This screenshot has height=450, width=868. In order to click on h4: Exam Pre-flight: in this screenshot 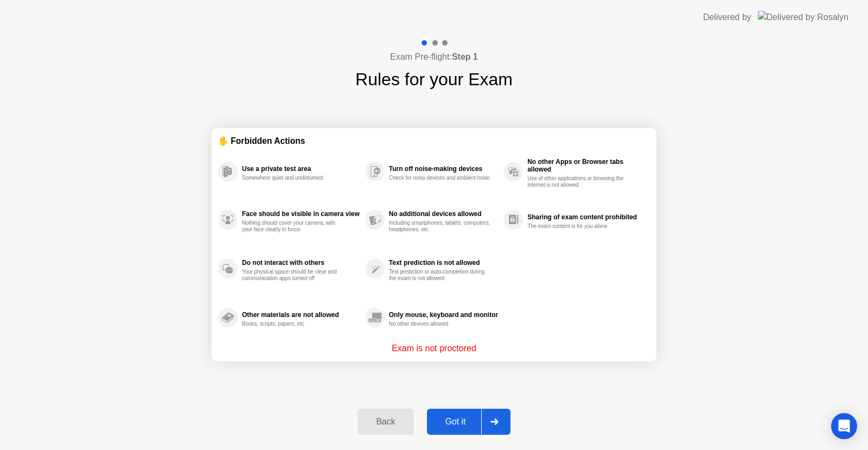, I will do `click(434, 57)`.